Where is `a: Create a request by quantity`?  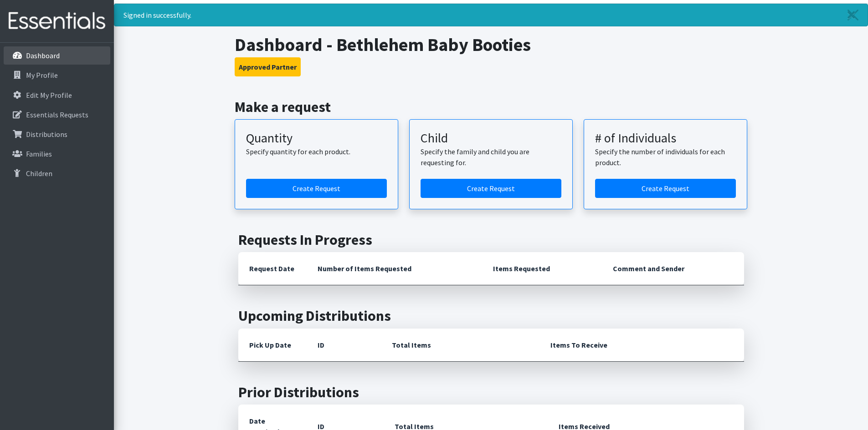
a: Create a request by quantity is located at coordinates (316, 188).